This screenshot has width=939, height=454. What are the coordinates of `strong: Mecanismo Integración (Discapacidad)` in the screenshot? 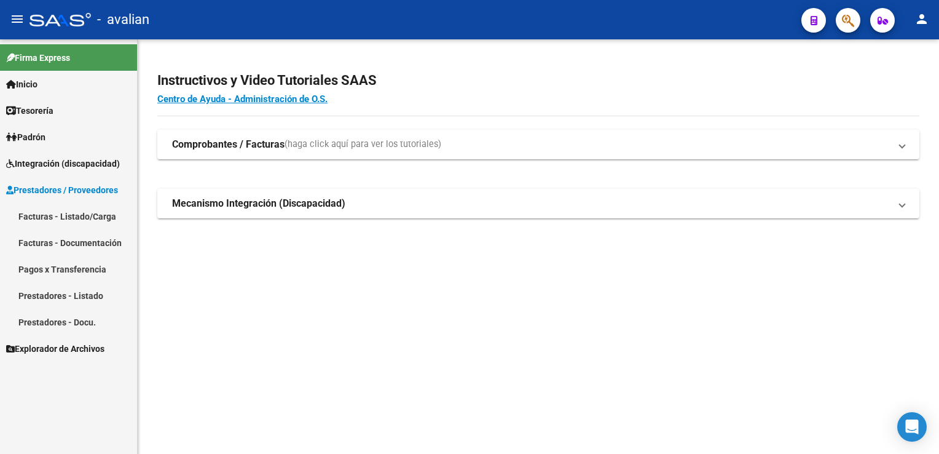 It's located at (259, 203).